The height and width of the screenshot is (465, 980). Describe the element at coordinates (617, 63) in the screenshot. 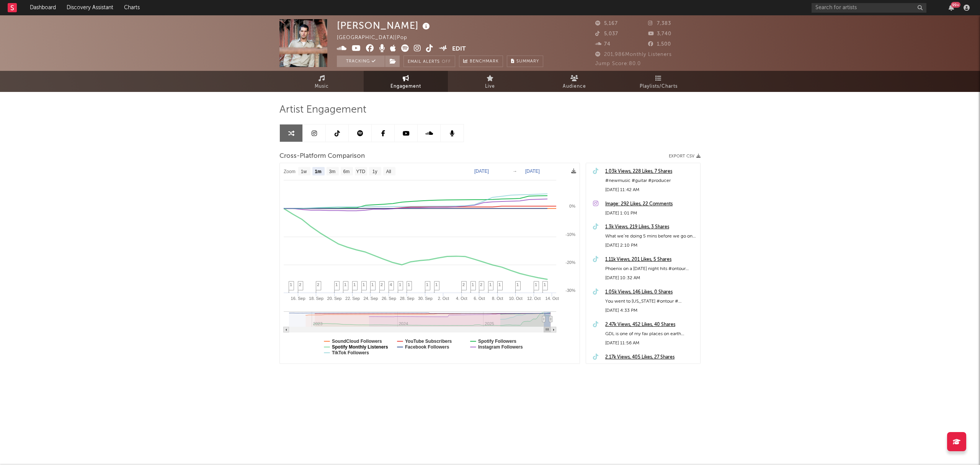

I see `span: Jump Score: 80.0` at that location.